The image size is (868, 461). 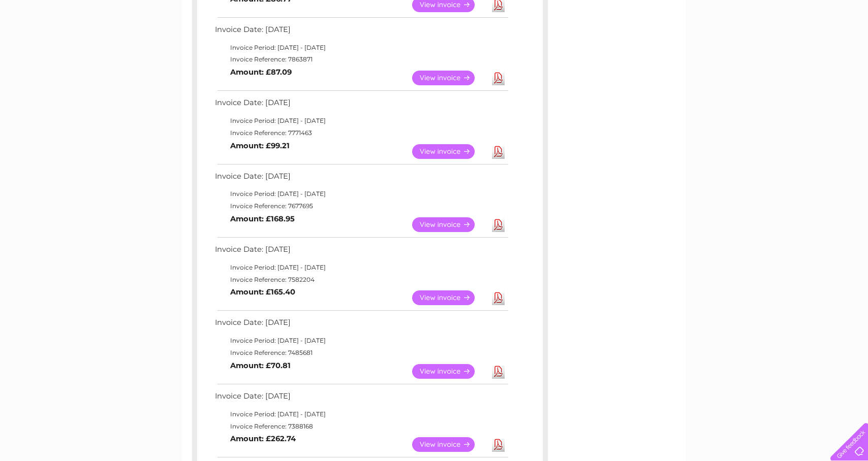 I want to click on td: Invoice Reference: 7771463, so click(x=361, y=133).